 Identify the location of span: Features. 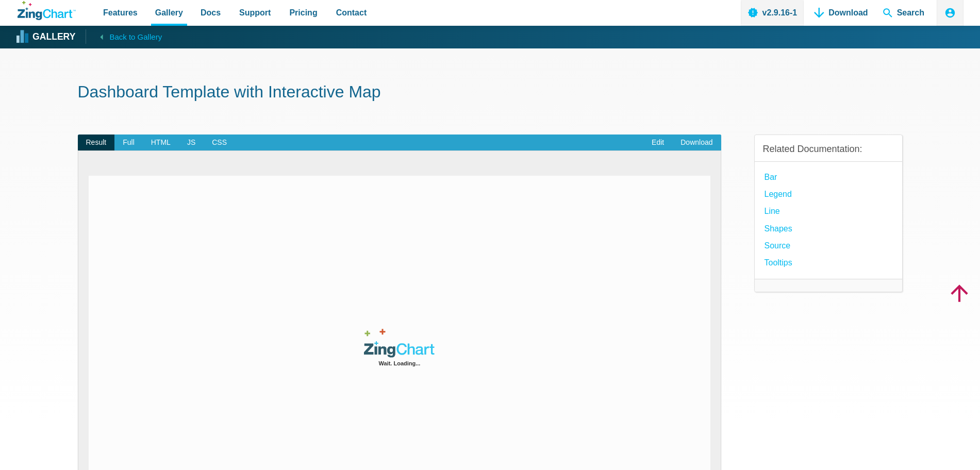
(120, 12).